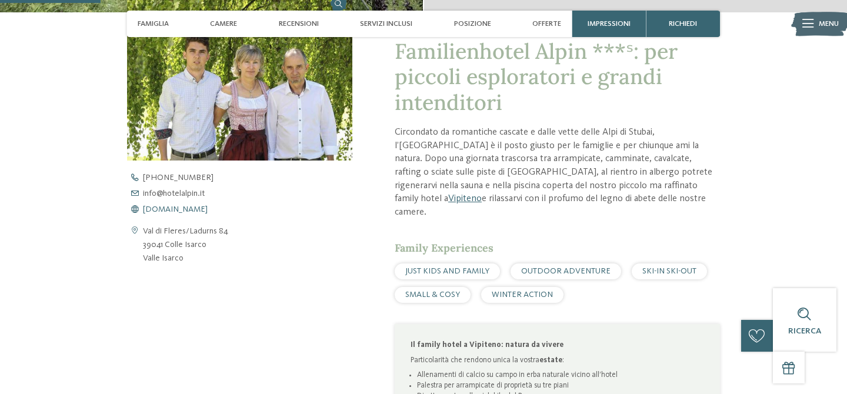 Image resolution: width=847 pixels, height=394 pixels. I want to click on span: info@ hotelalpin. it, so click(174, 194).